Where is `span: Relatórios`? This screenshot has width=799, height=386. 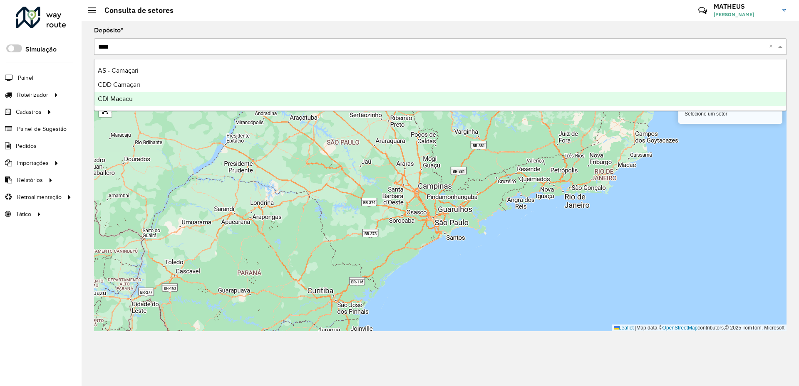 span: Relatórios is located at coordinates (30, 180).